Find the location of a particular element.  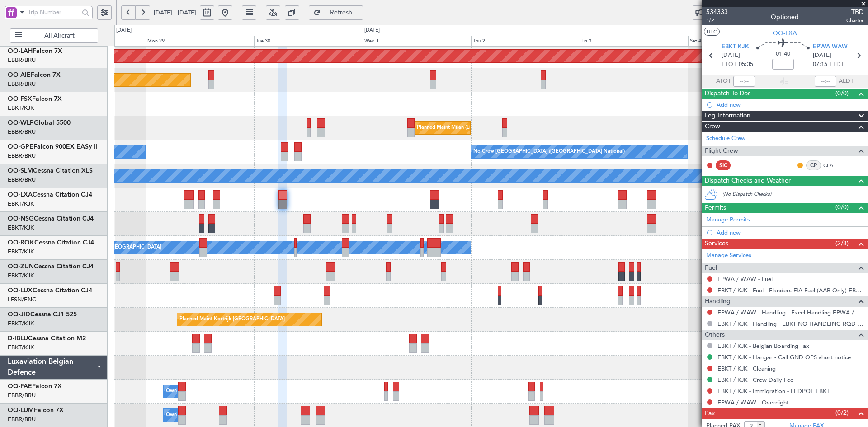

span: OO-LUM is located at coordinates (21, 410).